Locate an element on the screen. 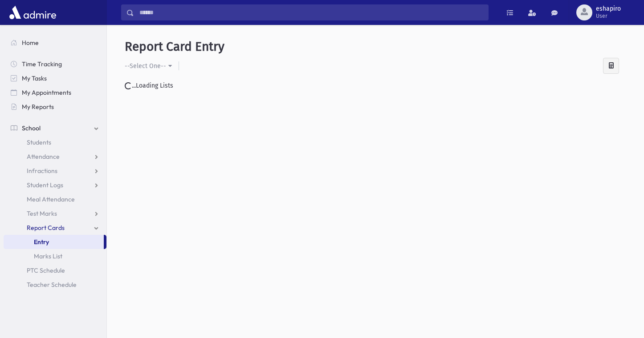 The image size is (644, 338). span: Entry is located at coordinates (41, 242).